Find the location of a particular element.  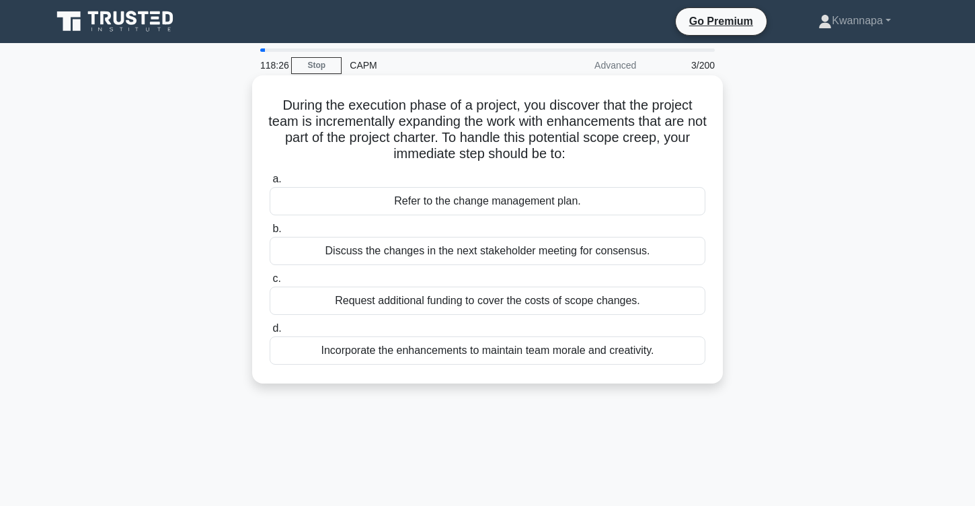

div: 3/200 is located at coordinates (683, 65).